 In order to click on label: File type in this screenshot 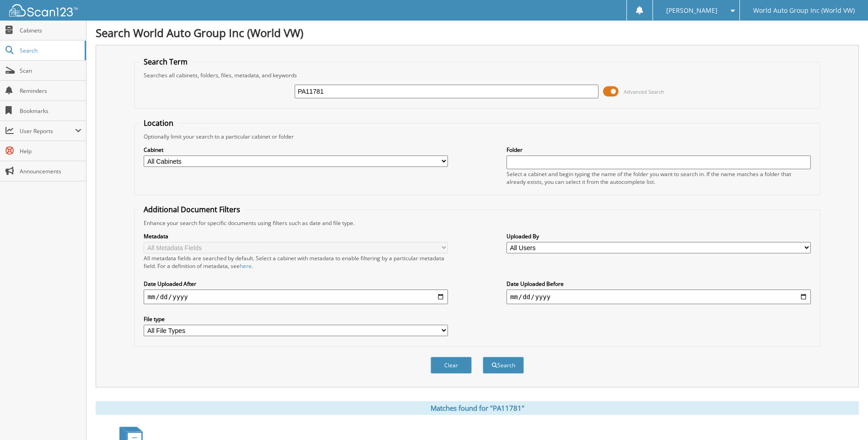, I will do `click(296, 318)`.